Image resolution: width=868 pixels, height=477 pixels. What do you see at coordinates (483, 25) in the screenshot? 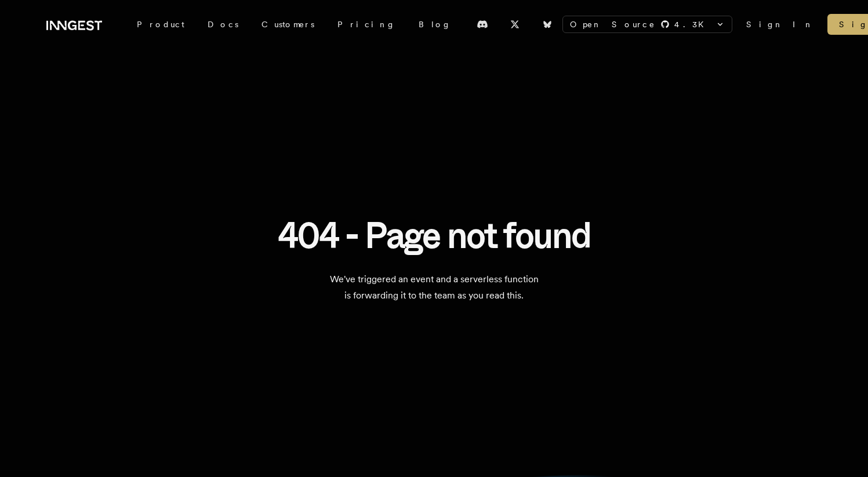
I see `a: Discord` at bounding box center [483, 25].